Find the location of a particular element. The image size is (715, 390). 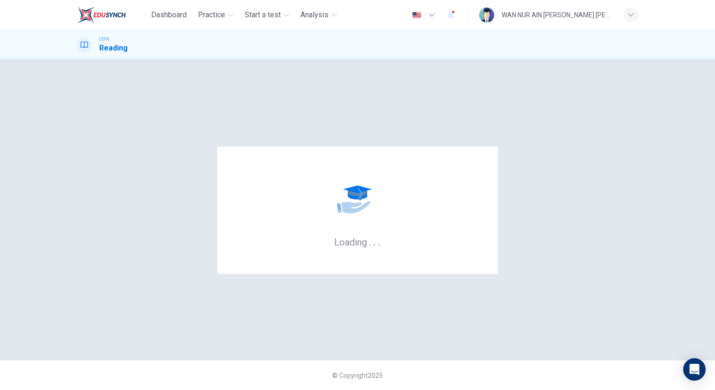

span: Dashboard is located at coordinates (169, 15).